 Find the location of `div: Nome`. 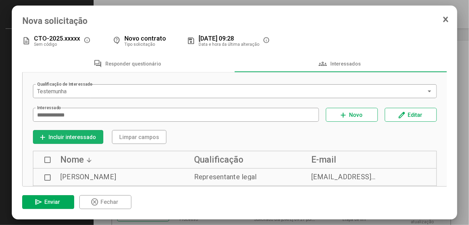

div: Nome is located at coordinates (112, 160).